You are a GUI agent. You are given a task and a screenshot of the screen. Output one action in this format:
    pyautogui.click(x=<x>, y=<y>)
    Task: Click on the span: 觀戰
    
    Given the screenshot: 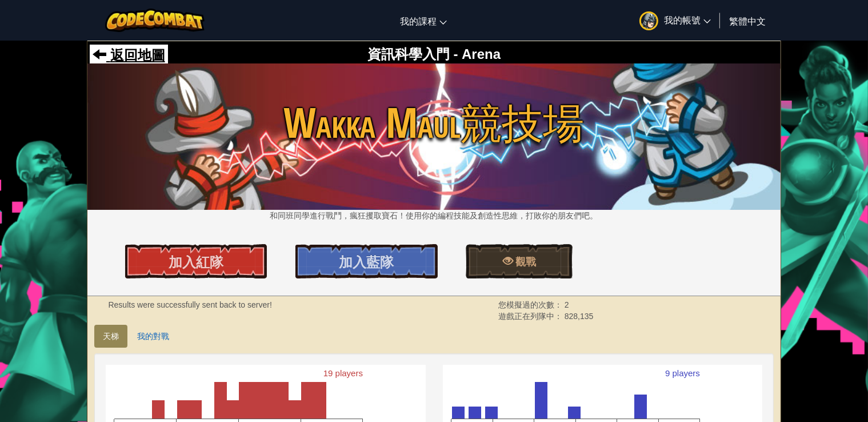 What is the action you would take?
    pyautogui.click(x=525, y=261)
    